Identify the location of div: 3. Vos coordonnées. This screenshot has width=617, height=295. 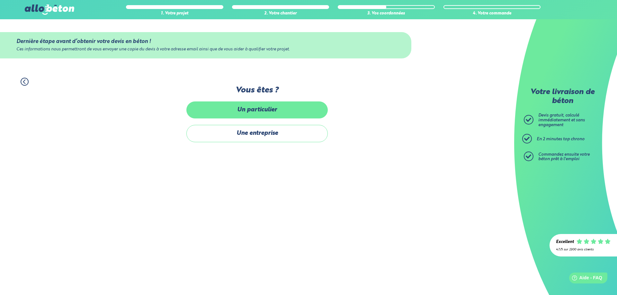
(386, 13).